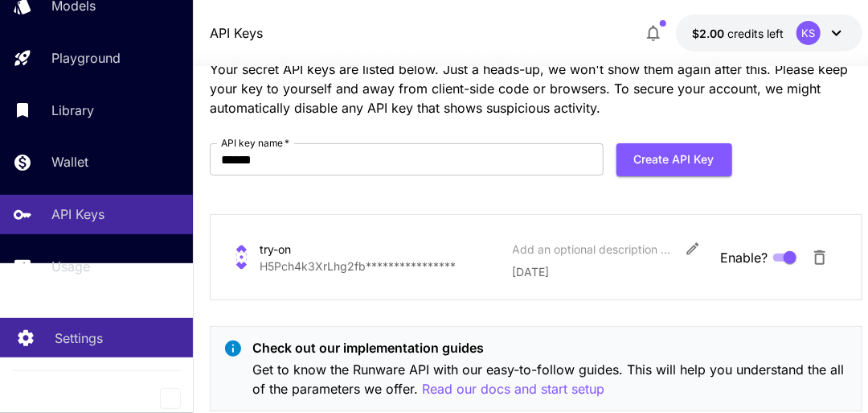 The image size is (868, 413). I want to click on button: $2.00KS, so click(769, 33).